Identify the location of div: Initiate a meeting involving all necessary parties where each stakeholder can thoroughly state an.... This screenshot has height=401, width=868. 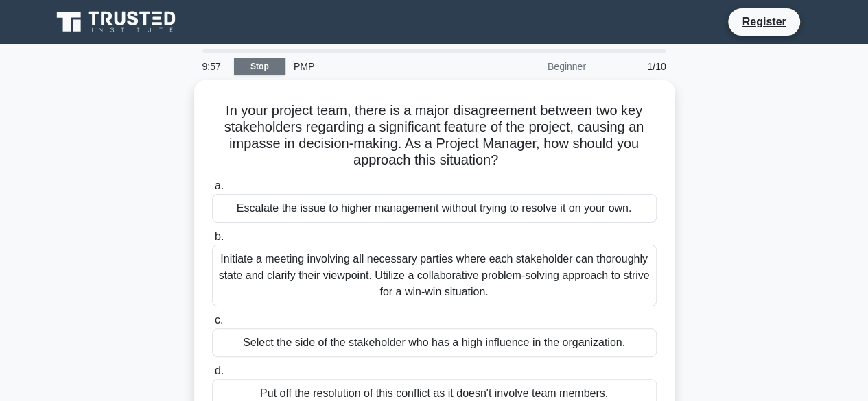
(435, 276).